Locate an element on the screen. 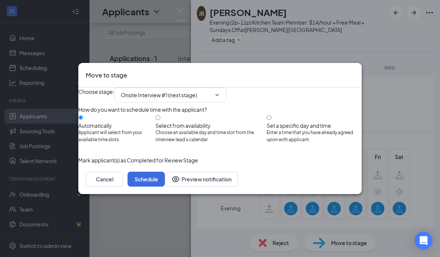  span: Choose an available day and time slot from the interview lead’s calendar is located at coordinates (211, 136).